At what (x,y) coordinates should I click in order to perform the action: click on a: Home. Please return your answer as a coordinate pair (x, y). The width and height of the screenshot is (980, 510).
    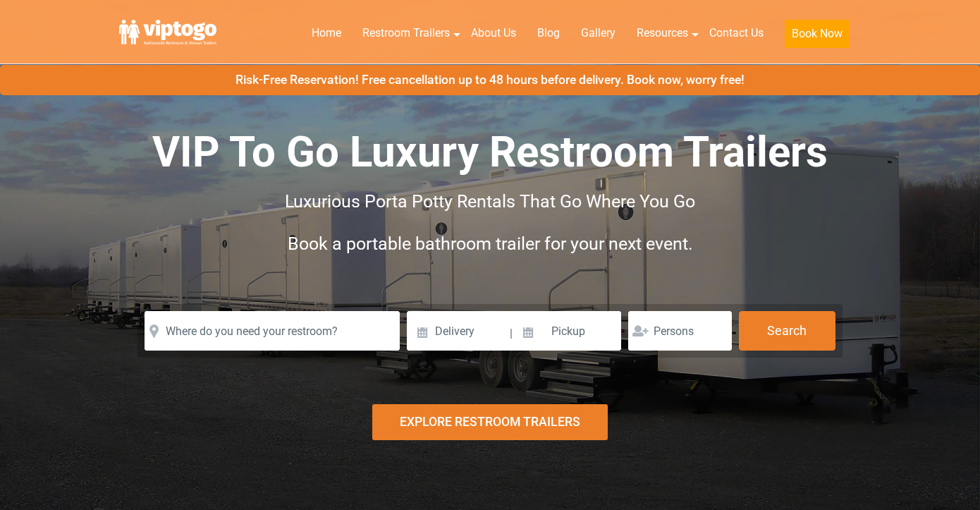
    Looking at the image, I should click on (327, 33).